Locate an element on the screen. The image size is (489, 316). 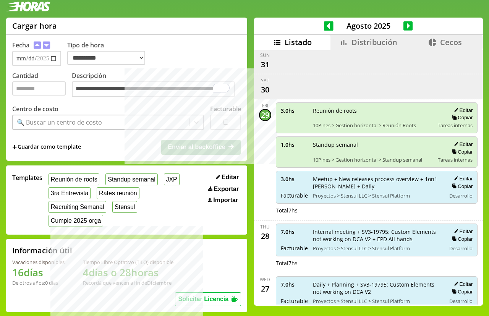
div: Vacaciones disponibles is located at coordinates (38, 262).